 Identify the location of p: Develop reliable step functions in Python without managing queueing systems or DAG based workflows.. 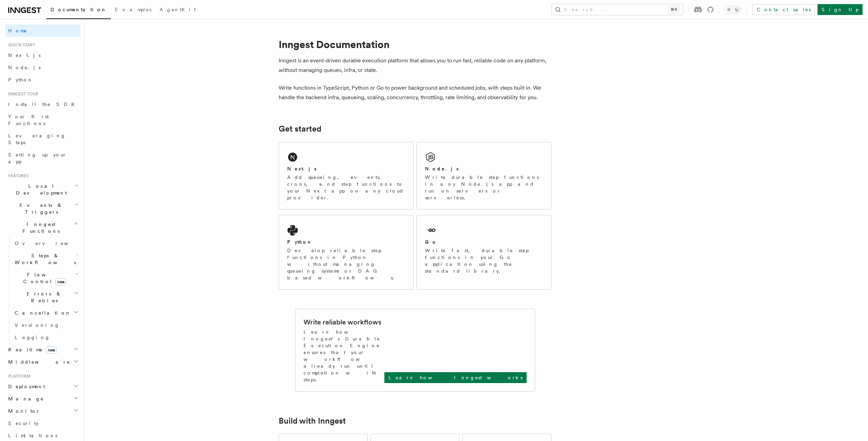
(346, 264).